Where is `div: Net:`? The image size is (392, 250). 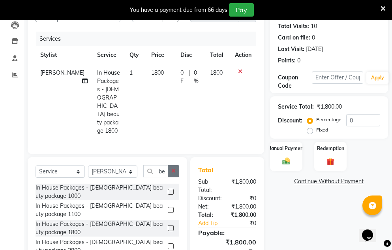
div: Net: is located at coordinates (209, 206).